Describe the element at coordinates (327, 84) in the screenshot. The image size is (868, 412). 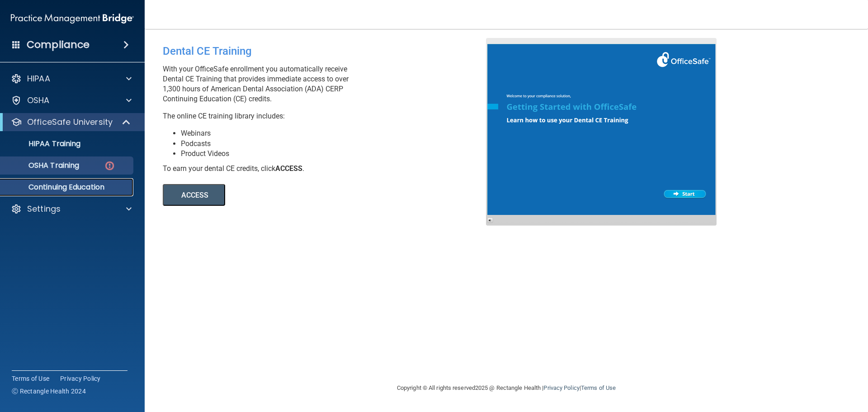
I see `p: With your OfficeSafe enrollment you automatically receive Dental CE Training that provides immedi...` at that location.